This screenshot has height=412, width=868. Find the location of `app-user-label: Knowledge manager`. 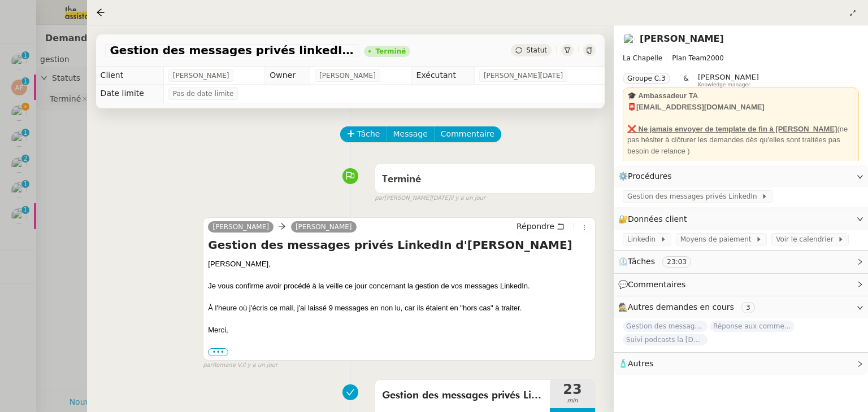

app-user-label: Knowledge manager is located at coordinates (728, 81).